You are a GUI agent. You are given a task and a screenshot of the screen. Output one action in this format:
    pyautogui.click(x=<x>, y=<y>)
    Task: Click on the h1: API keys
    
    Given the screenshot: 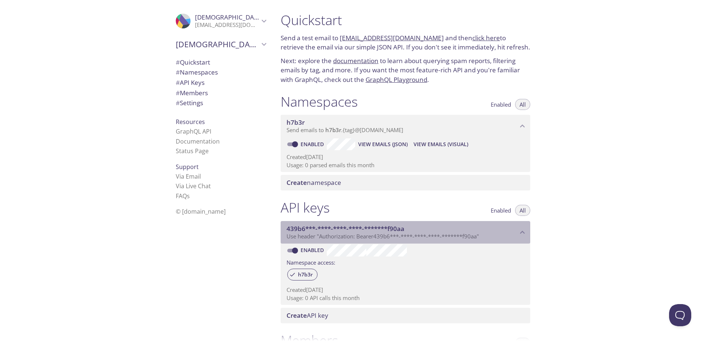 What is the action you would take?
    pyautogui.click(x=305, y=208)
    